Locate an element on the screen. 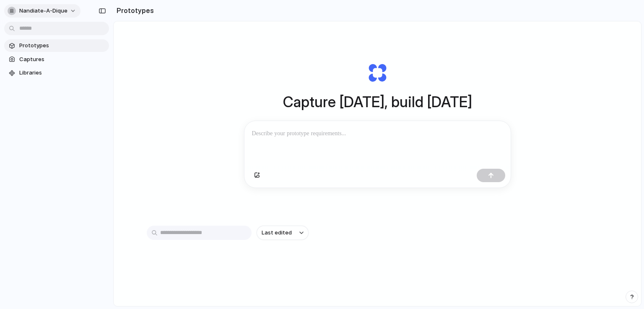  button: Last edited is located at coordinates (283, 233).